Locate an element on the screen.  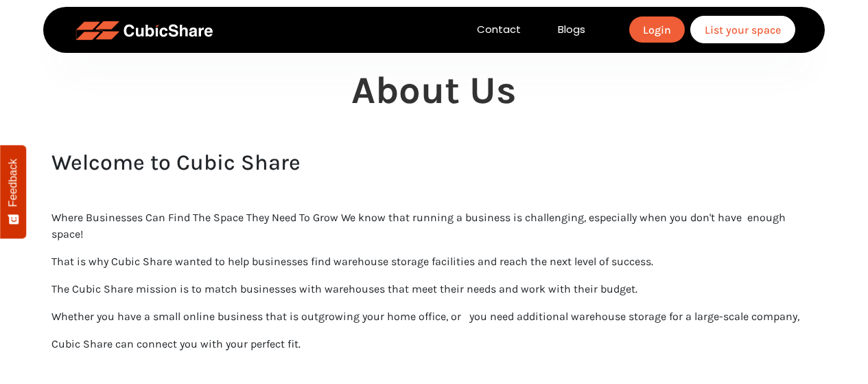
a: Blogs is located at coordinates (572, 30).